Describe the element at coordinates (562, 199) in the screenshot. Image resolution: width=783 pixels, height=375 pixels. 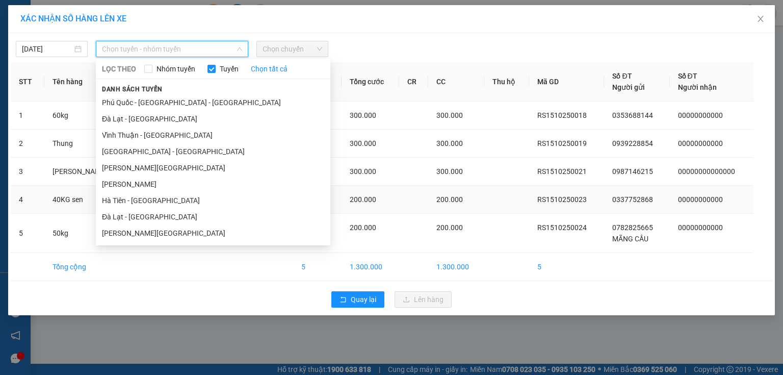
I see `span: RS1510250023` at that location.